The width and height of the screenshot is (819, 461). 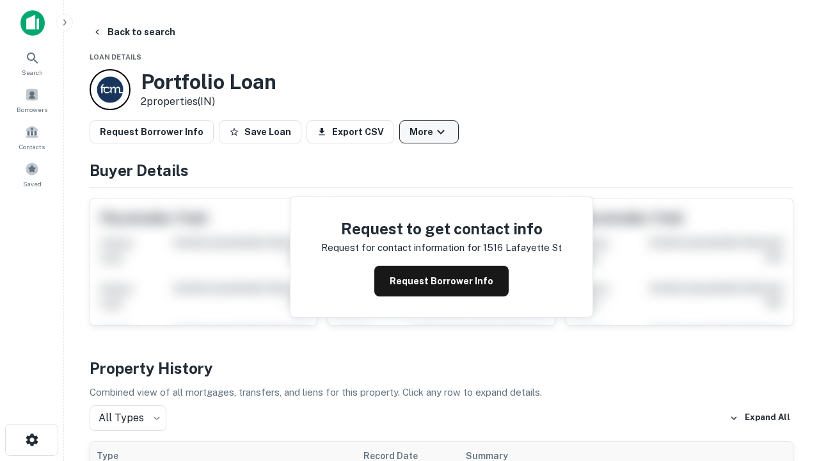 What do you see at coordinates (441, 368) in the screenshot?
I see `h4: Property History` at bounding box center [441, 368].